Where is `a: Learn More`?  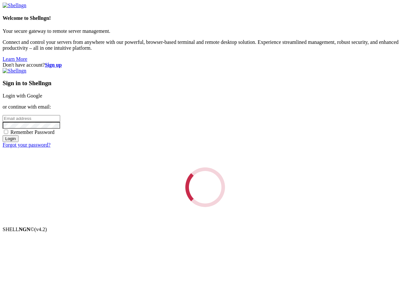
a: Learn More is located at coordinates (15, 59).